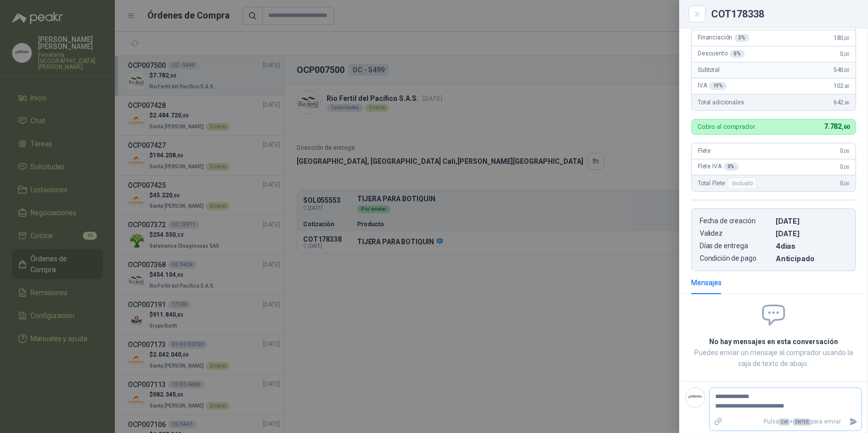 The image size is (868, 433). What do you see at coordinates (842, 102) in the screenshot?
I see `span: 642` at bounding box center [842, 102].